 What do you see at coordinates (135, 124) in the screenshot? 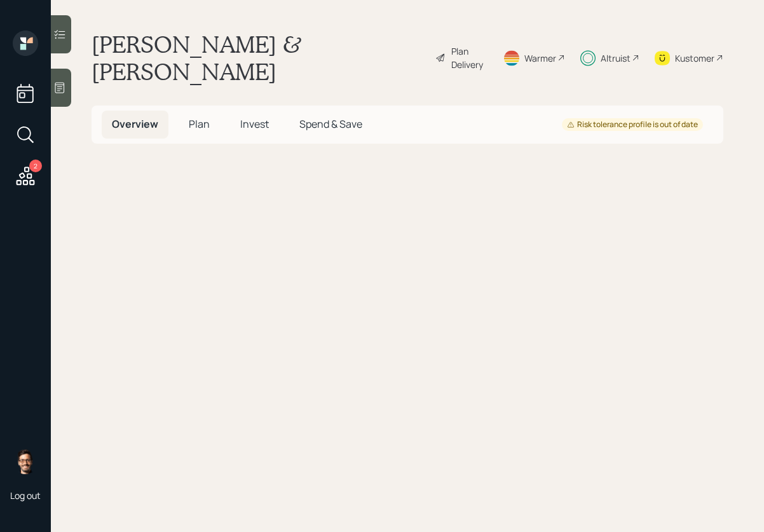
I see `span: Overview` at bounding box center [135, 124].